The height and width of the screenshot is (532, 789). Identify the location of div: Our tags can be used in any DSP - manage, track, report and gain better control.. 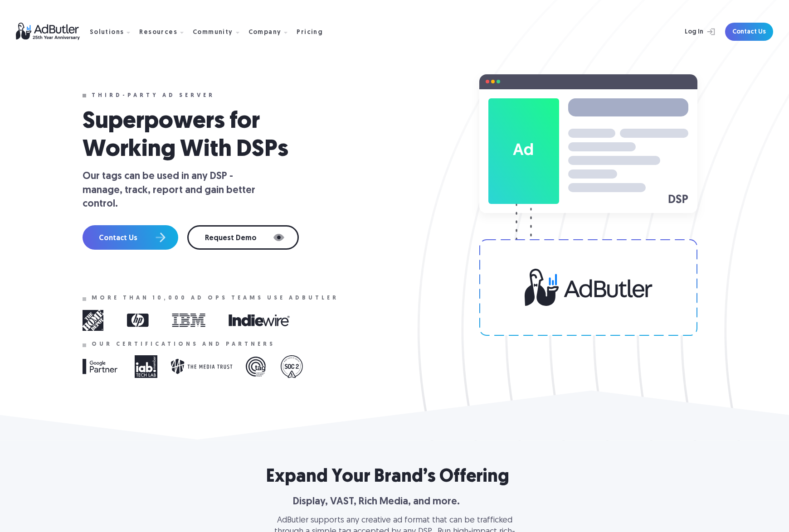
(178, 191).